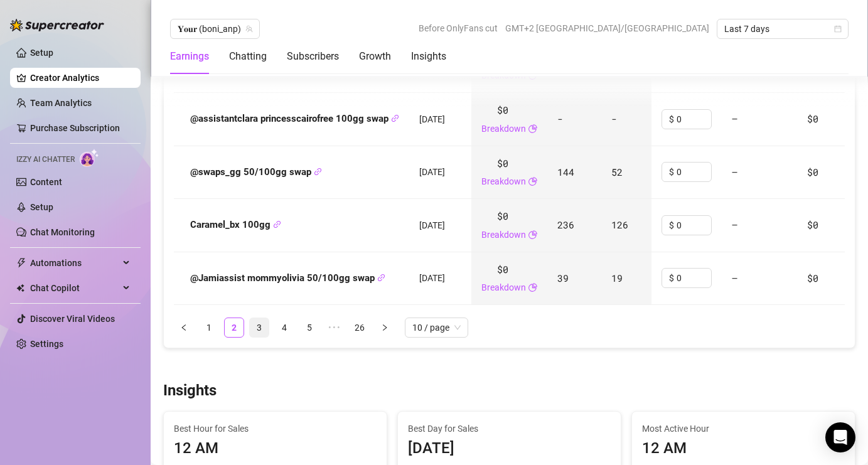  I want to click on span: 52, so click(617, 172).